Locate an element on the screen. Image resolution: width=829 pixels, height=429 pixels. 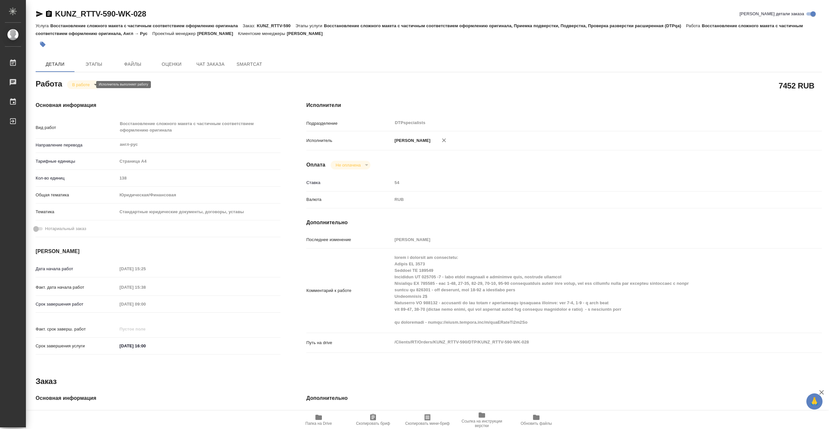
span: Файлы is located at coordinates (133, 64).